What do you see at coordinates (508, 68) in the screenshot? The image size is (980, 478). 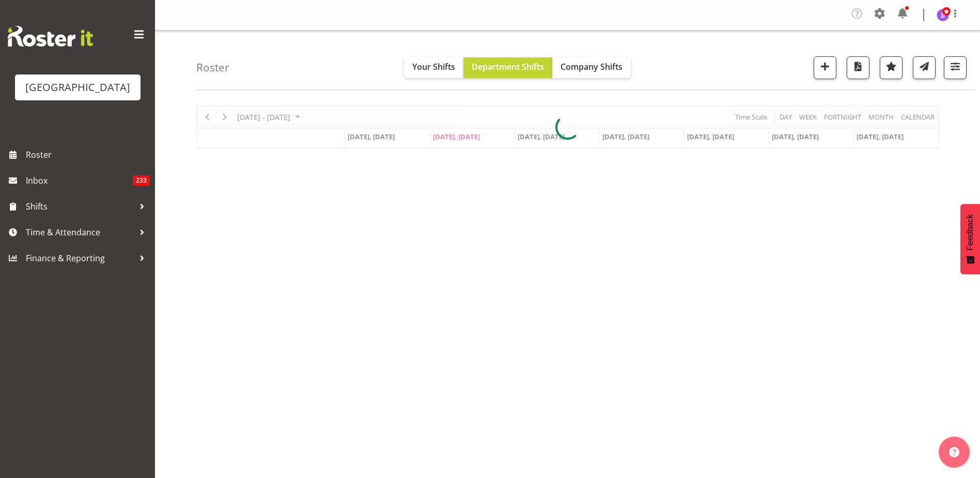 I see `button: Department Shifts` at bounding box center [508, 68].